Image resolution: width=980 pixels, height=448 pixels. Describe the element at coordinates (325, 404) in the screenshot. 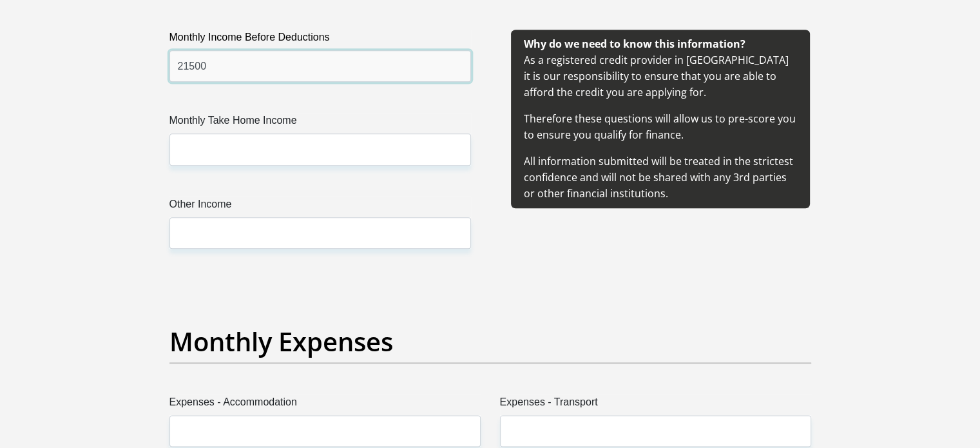

I see `label: Expenses - Accommodation` at that location.